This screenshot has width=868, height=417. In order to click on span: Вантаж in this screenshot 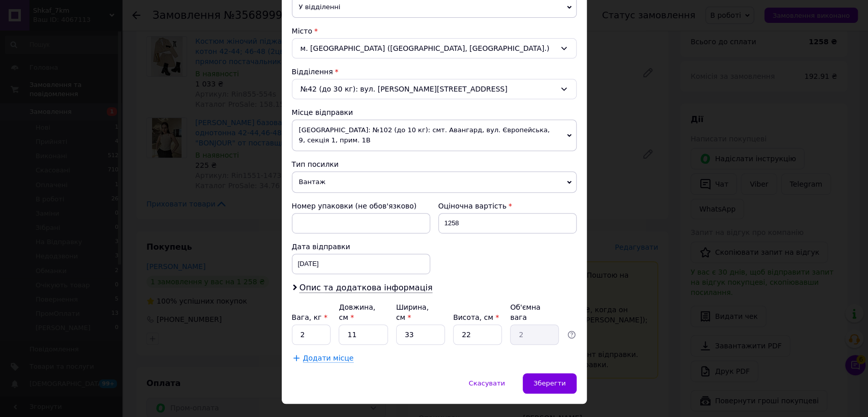, I will do `click(434, 182)`.